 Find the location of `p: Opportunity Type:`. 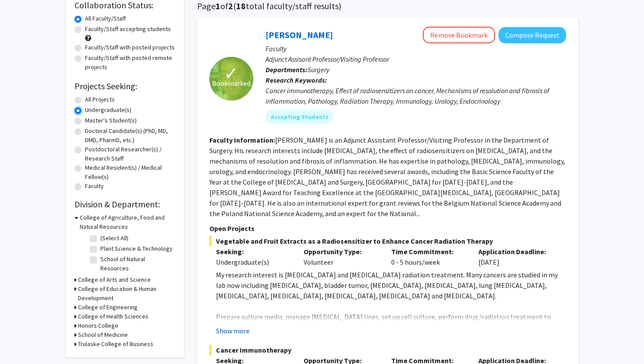

p: Opportunity Type: is located at coordinates (341, 252).